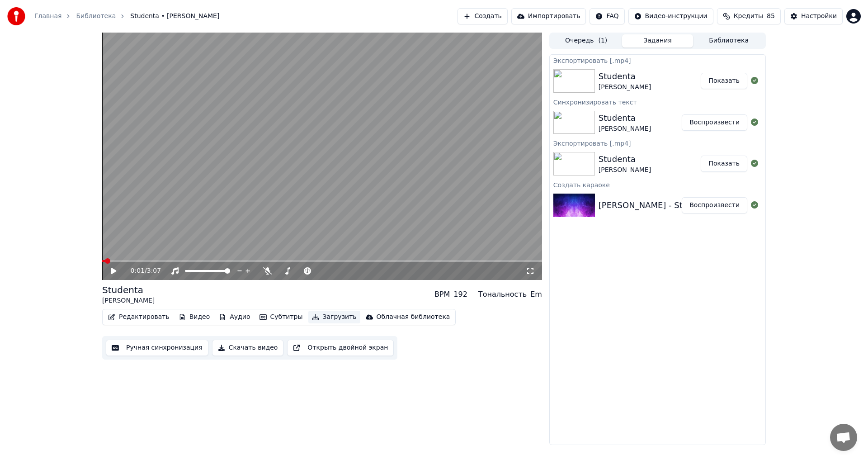  What do you see at coordinates (442, 294) in the screenshot?
I see `div: BPM` at bounding box center [442, 294].